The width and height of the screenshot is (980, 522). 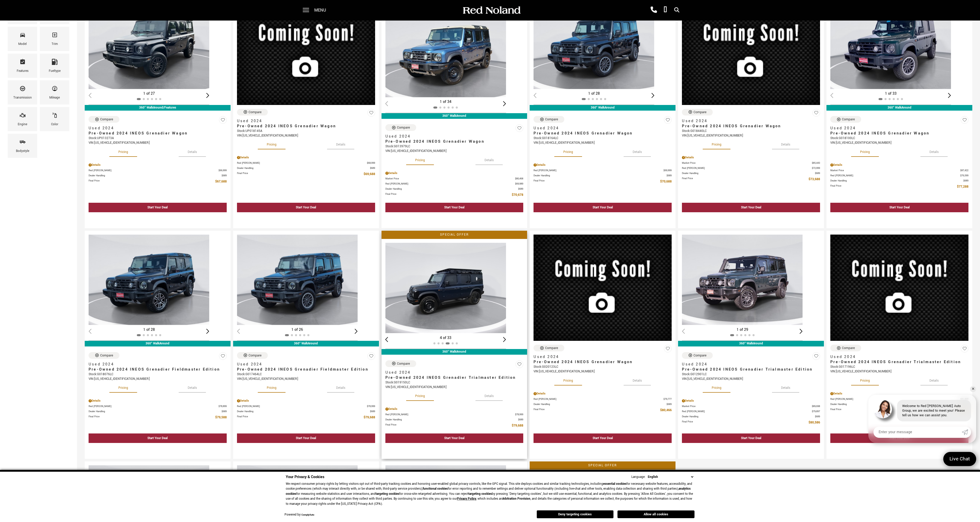 What do you see at coordinates (54, 63) in the screenshot?
I see `span: Fueltype` at bounding box center [54, 63].